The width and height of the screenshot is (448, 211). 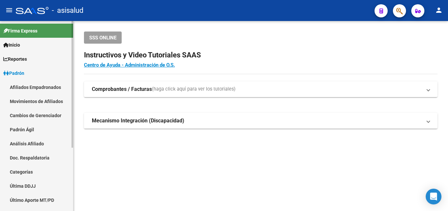 I want to click on strong: Comprobantes / Facturas, so click(x=122, y=89).